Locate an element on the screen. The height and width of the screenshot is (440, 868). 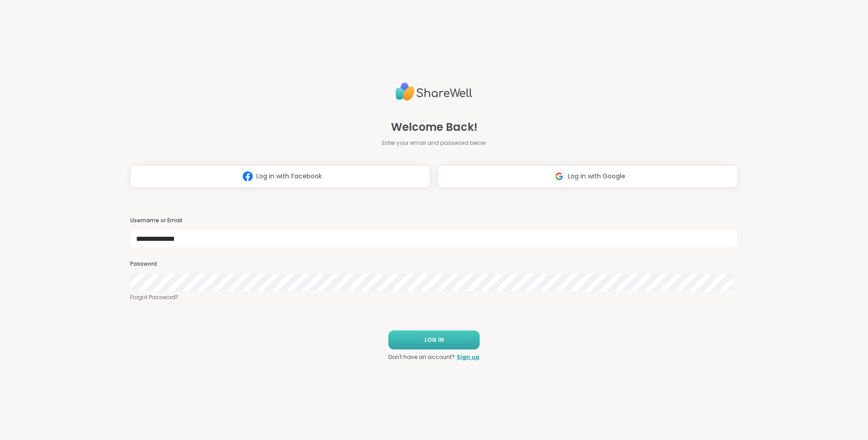
span: Enter your email and password below is located at coordinates (434, 143).